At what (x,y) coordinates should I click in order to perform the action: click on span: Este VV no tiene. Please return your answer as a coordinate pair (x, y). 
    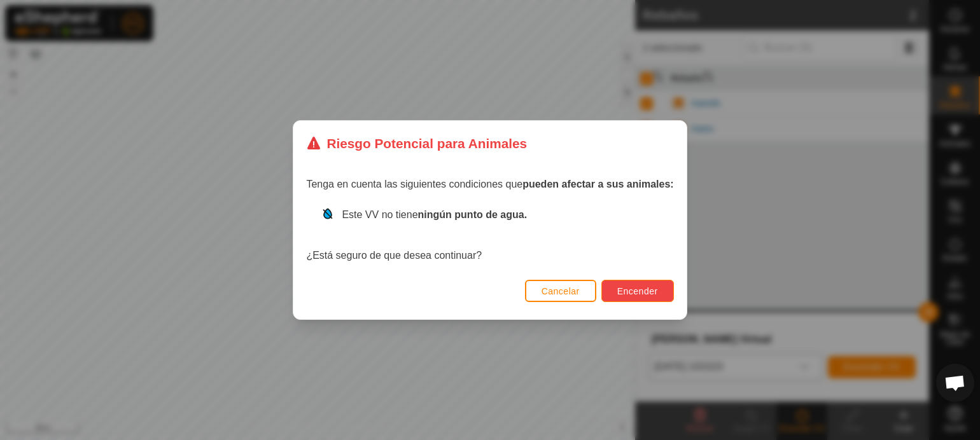
    Looking at the image, I should click on (434, 215).